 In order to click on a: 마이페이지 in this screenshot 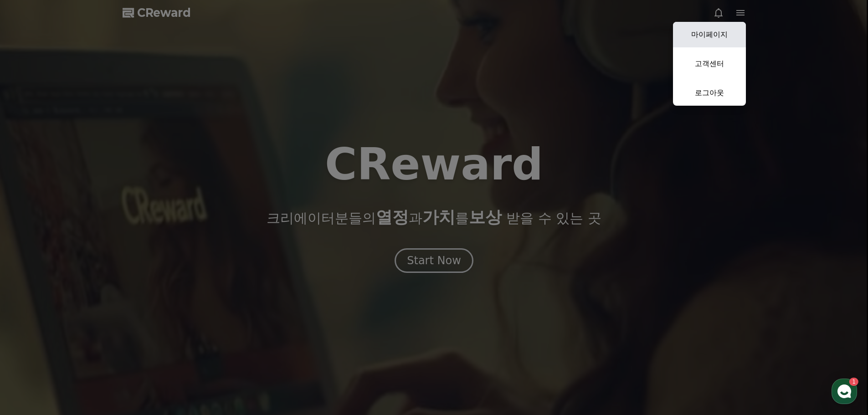, I will do `click(709, 35)`.